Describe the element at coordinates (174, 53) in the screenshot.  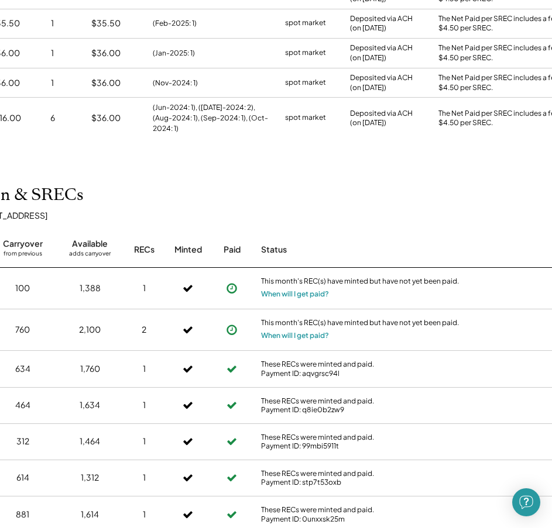
I see `div: (Jan-2025: 1)` at that location.